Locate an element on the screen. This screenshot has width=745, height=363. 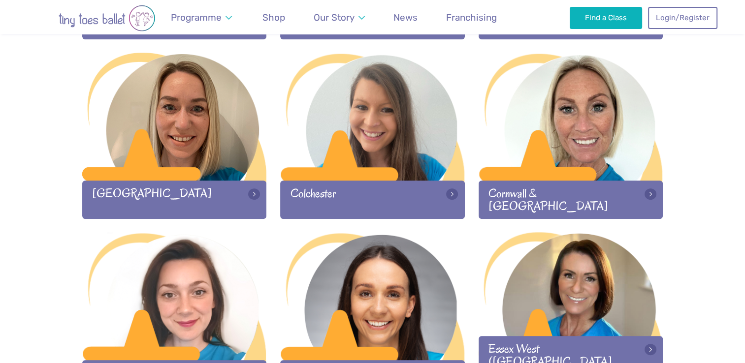
a: Our Story is located at coordinates (339, 17).